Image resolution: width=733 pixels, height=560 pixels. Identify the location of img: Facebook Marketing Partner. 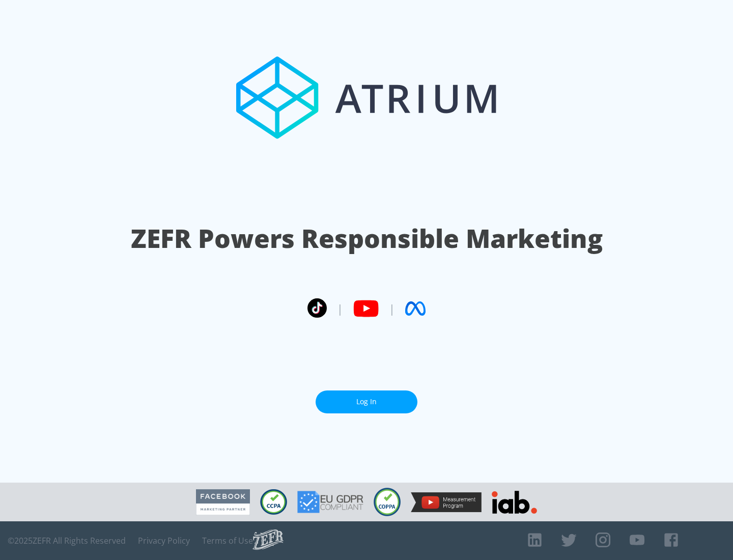
(223, 502).